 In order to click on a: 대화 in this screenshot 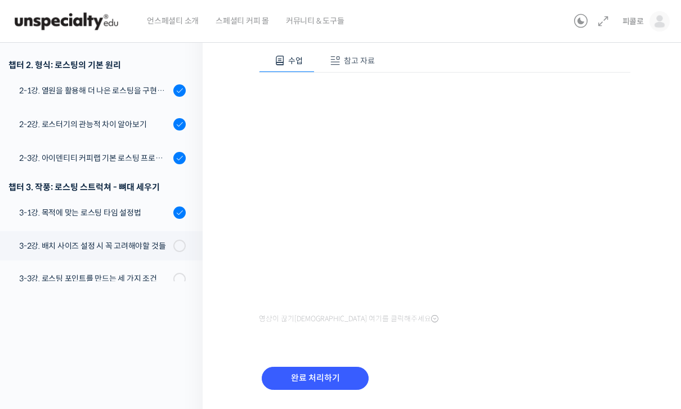, I will do `click(110, 330)`.